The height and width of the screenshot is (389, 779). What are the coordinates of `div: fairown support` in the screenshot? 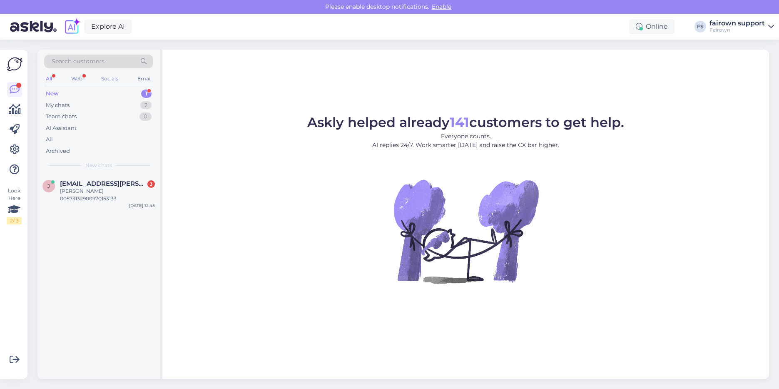 It's located at (737, 23).